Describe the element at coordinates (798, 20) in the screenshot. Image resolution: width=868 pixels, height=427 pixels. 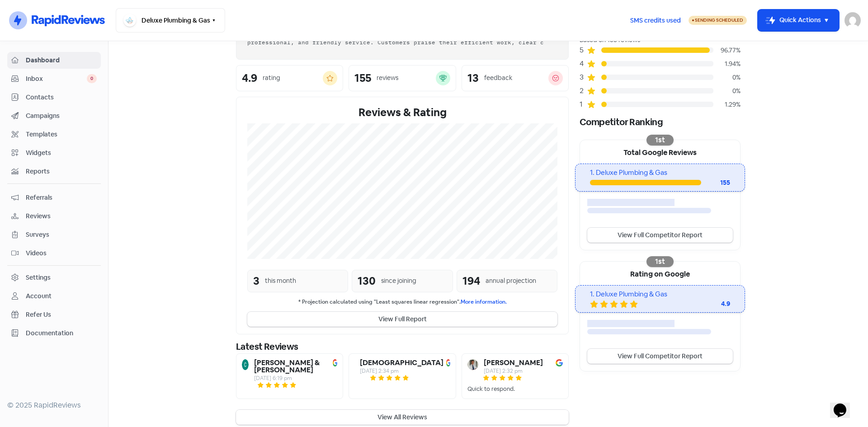
I see `button: Quick Actions` at that location.